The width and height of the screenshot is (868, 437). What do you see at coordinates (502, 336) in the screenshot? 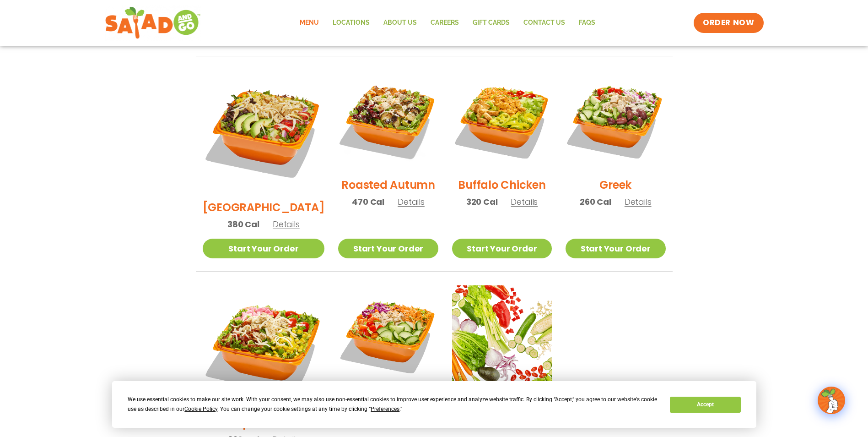
I see `img: Product photo for Build Your Own` at bounding box center [502, 336].